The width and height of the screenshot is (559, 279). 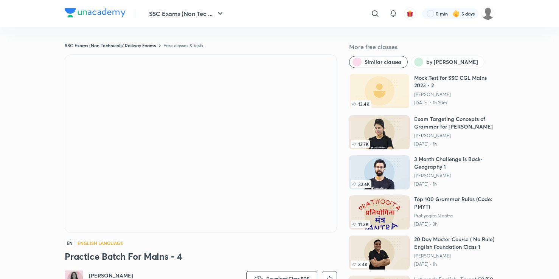 What do you see at coordinates (382, 62) in the screenshot?
I see `span: Similar classes` at bounding box center [382, 62].